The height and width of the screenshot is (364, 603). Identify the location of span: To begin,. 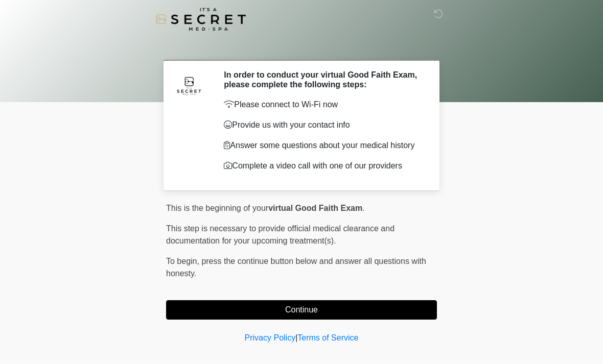
(184, 261).